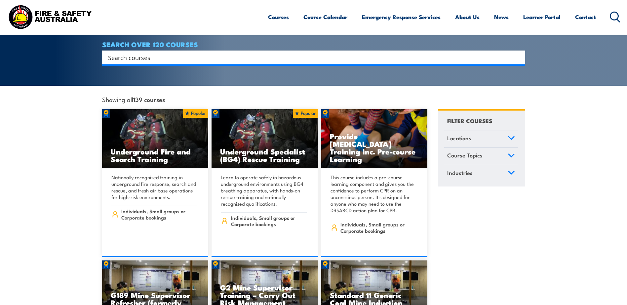 The width and height of the screenshot is (627, 305). I want to click on a: Industries, so click(481, 174).